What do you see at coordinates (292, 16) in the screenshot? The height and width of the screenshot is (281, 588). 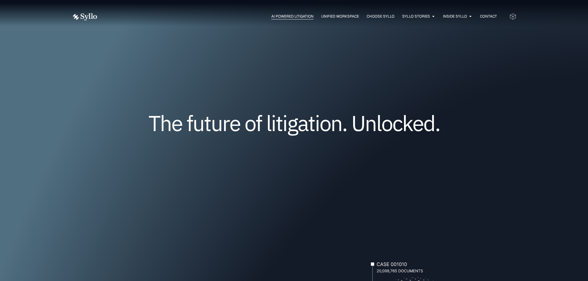 I see `span: AI Powered Litigation` at bounding box center [292, 16].